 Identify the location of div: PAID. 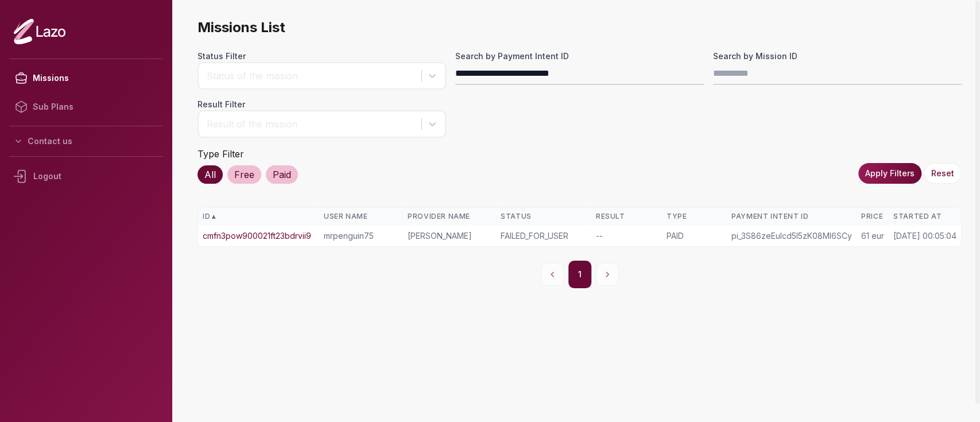
(694, 236).